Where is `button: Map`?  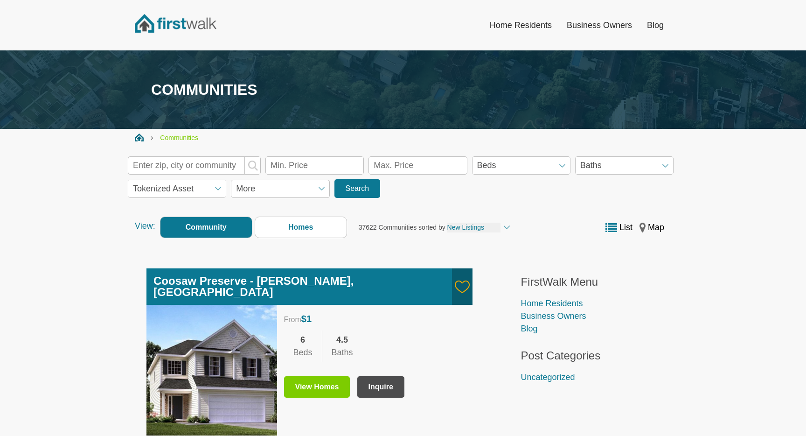
button: Map is located at coordinates (652, 227).